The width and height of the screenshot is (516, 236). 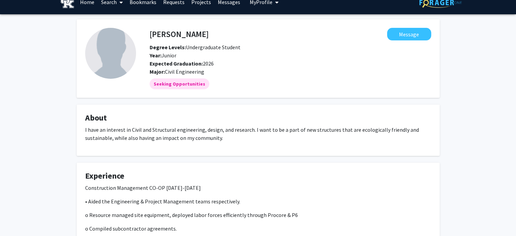 I want to click on b: Degree Levels:, so click(x=168, y=47).